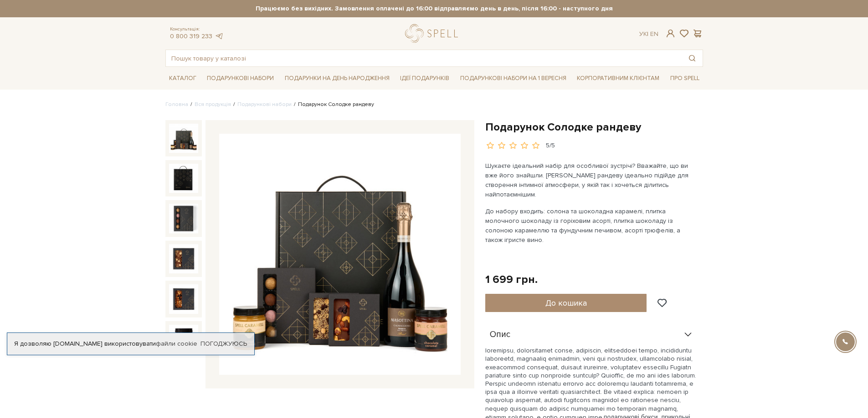 The image size is (868, 418). What do you see at coordinates (618, 78) in the screenshot?
I see `a: Корпоративним клієнтам` at bounding box center [618, 78].